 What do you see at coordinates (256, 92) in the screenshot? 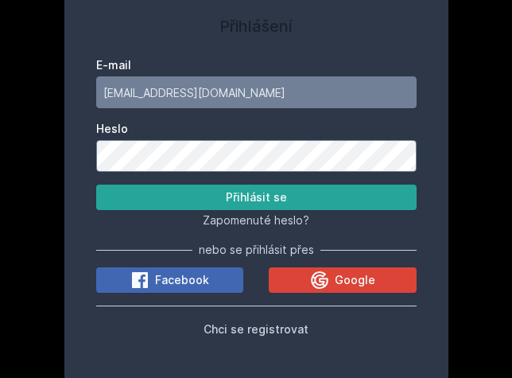
I see `input: Tvoje e-mailová adresa` at bounding box center [256, 92].